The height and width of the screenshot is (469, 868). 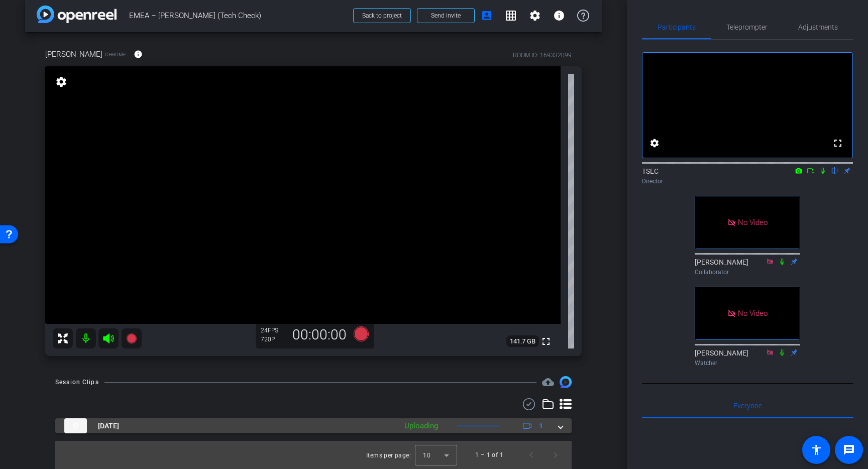 I want to click on span: Chrome, so click(x=116, y=54).